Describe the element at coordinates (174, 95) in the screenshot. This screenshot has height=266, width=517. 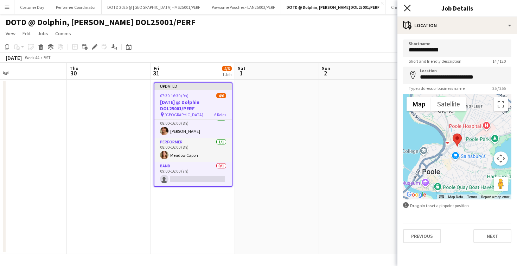
I see `span: 07:30-16:30 (9h)` at that location.